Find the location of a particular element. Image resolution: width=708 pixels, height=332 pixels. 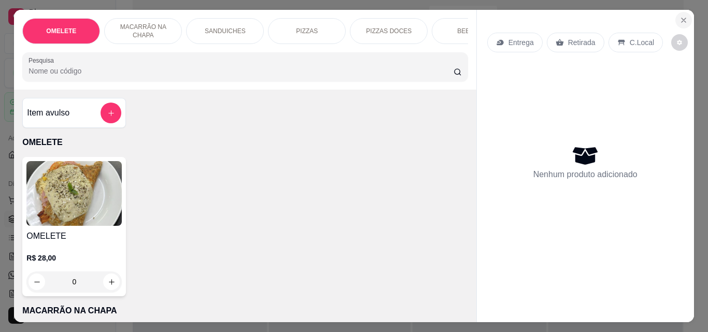

label: Pesquisa is located at coordinates (43, 60).